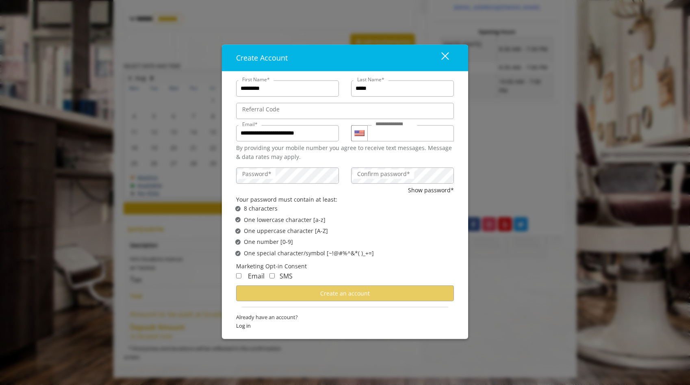  What do you see at coordinates (371, 79) in the screenshot?
I see `label: Last Name*` at bounding box center [371, 79].